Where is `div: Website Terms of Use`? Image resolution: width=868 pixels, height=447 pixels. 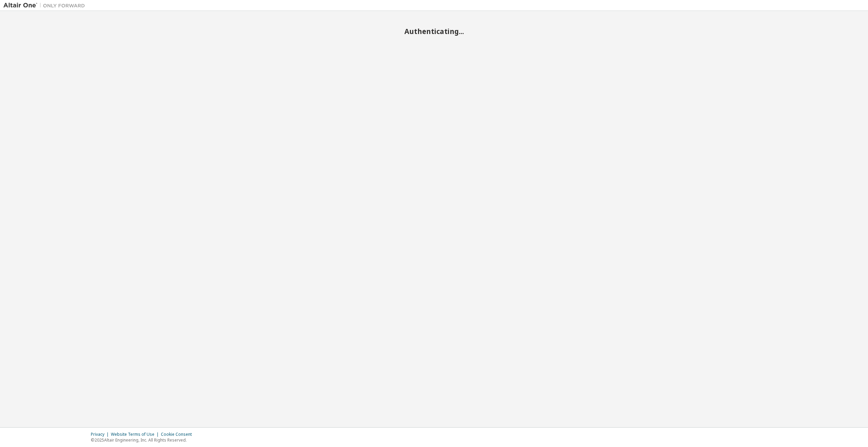 div: Website Terms of Use is located at coordinates (135, 434).